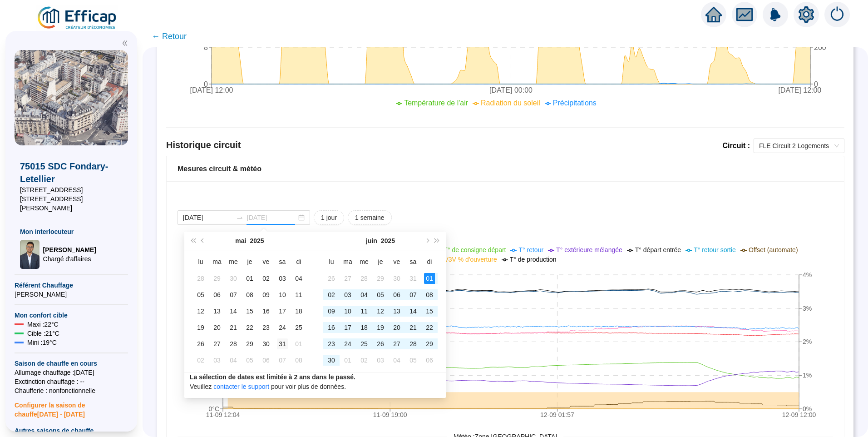  Describe the element at coordinates (380, 328) in the screenshot. I see `td: 2025-06-19` at that location.